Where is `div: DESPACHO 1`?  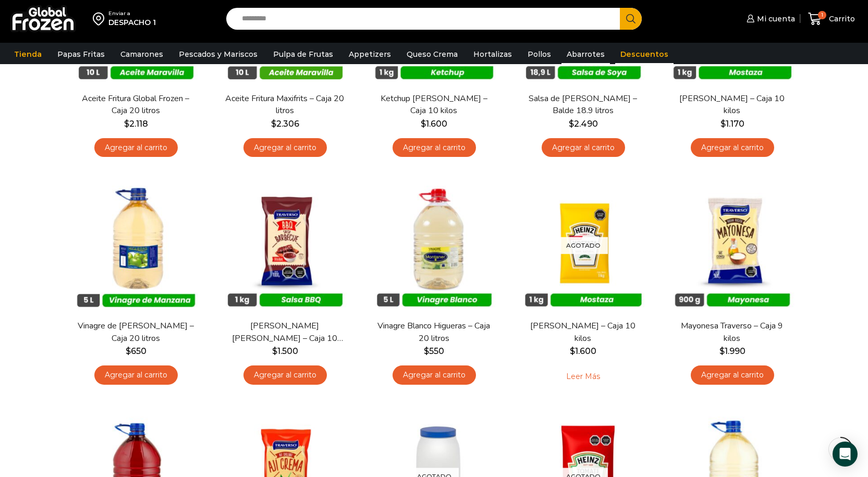 div: DESPACHO 1 is located at coordinates (131, 22).